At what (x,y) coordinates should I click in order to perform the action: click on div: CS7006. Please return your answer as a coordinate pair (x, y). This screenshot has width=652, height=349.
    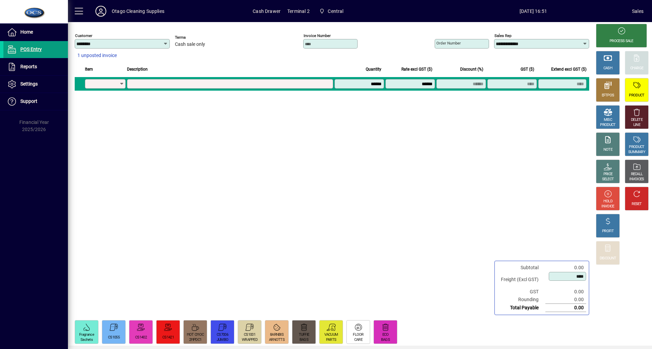
    Looking at the image, I should click on (222, 335).